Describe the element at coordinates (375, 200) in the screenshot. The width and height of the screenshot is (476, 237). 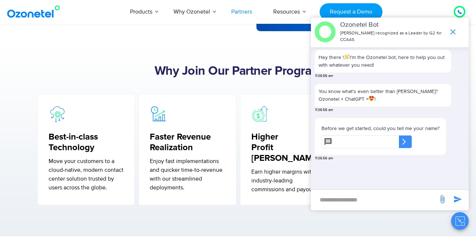
I see `div: new-msg-input` at that location.